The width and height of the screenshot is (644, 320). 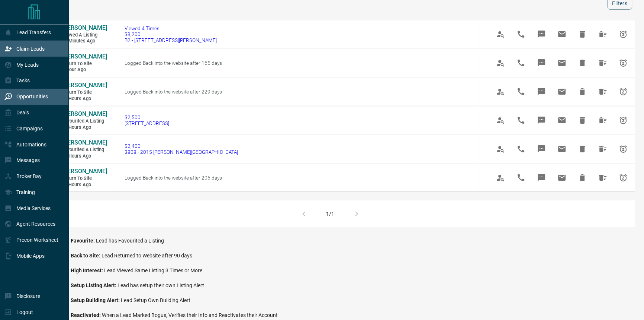 I want to click on span: Hide All from Gustavo Cunha, so click(x=603, y=34).